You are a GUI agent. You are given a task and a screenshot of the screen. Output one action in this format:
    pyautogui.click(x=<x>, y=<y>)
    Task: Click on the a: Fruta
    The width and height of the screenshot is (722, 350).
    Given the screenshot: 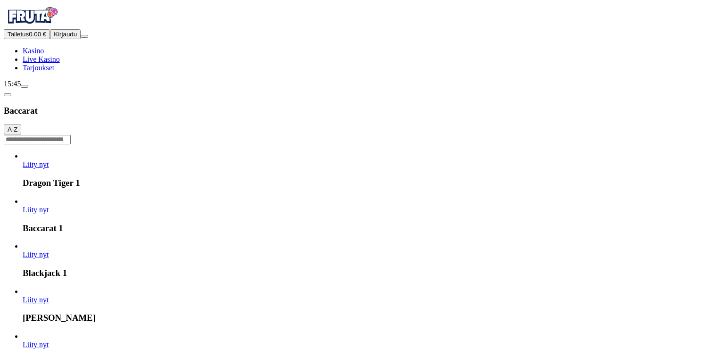 What is the action you would take?
    pyautogui.click(x=32, y=25)
    